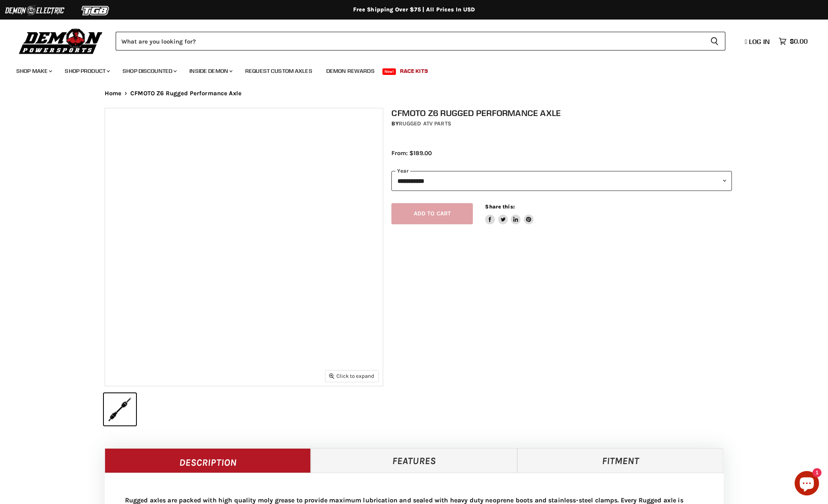 Image resolution: width=828 pixels, height=504 pixels. I want to click on span: Log in, so click(759, 41).